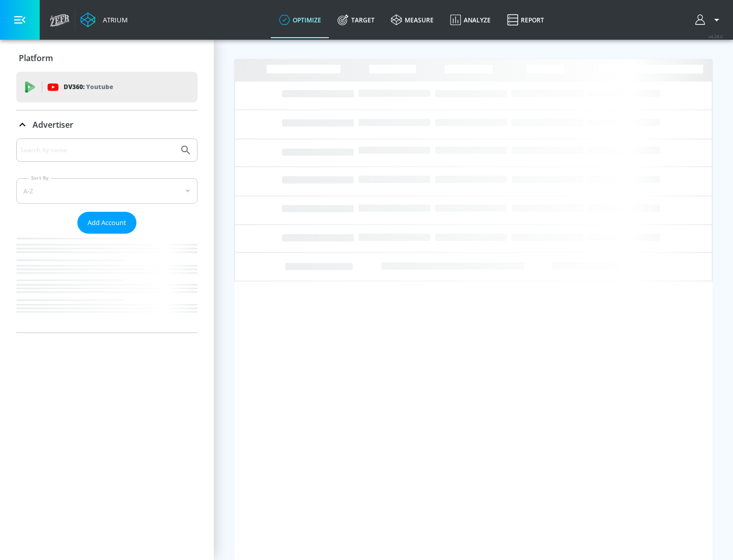 The image size is (733, 560). I want to click on label: Sort By, so click(40, 178).